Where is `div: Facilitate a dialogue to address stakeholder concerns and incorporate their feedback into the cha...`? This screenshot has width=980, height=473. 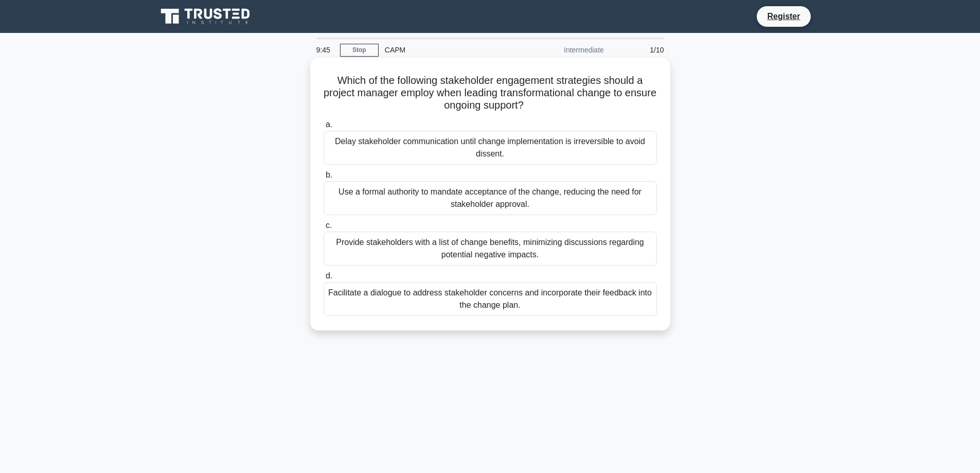
div: Facilitate a dialogue to address stakeholder concerns and incorporate their feedback into the cha... is located at coordinates (490, 299).